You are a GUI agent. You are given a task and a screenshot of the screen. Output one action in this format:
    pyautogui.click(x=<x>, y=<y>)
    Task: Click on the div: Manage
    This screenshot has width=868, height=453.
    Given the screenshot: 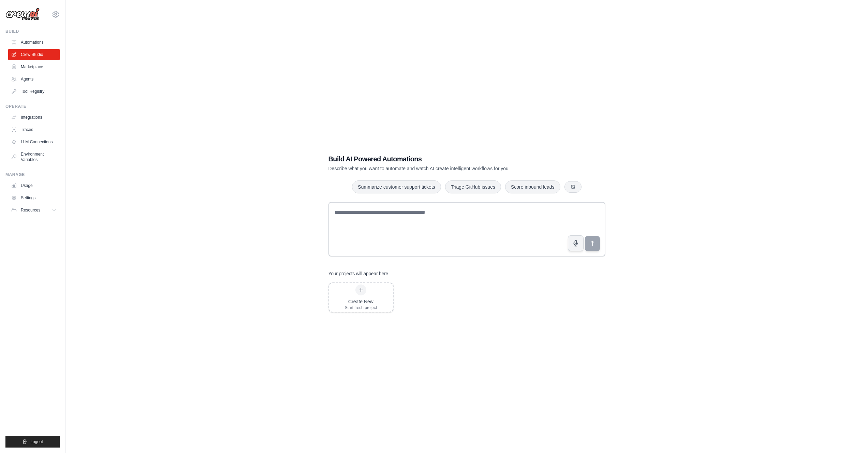 What is the action you would take?
    pyautogui.click(x=32, y=175)
    